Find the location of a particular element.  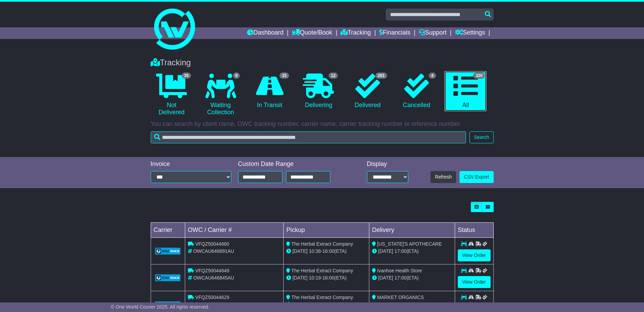

a: CSV Export is located at coordinates (476, 177).